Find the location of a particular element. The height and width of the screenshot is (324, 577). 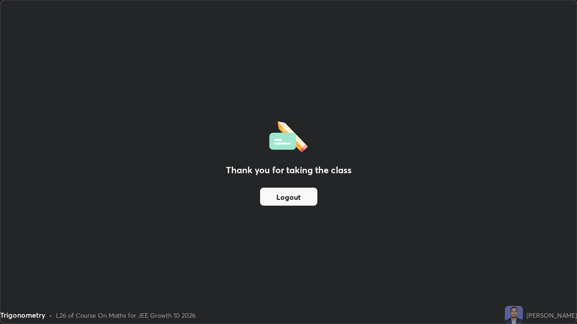

img: offlineFeedback.1438e8b3.svg is located at coordinates (288, 136).